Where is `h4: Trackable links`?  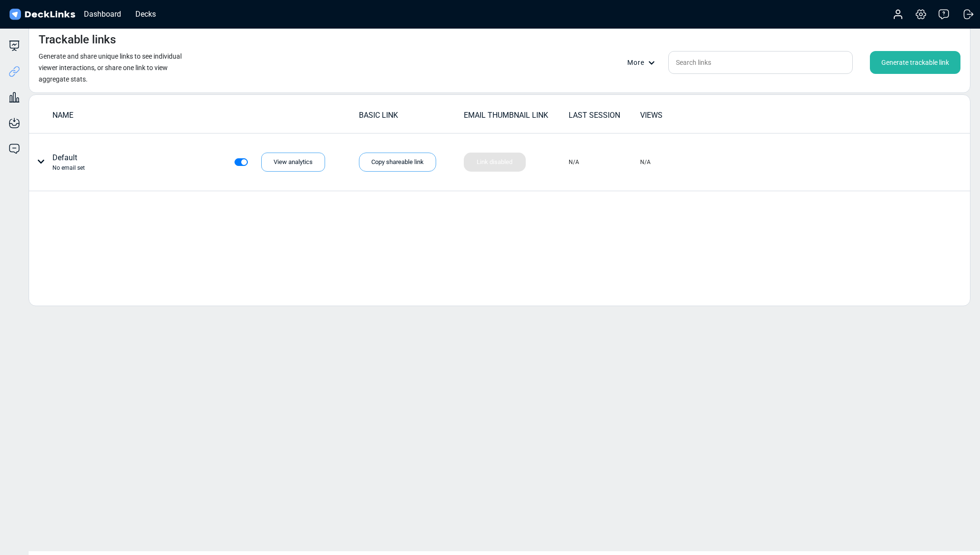 h4: Trackable links is located at coordinates (77, 39).